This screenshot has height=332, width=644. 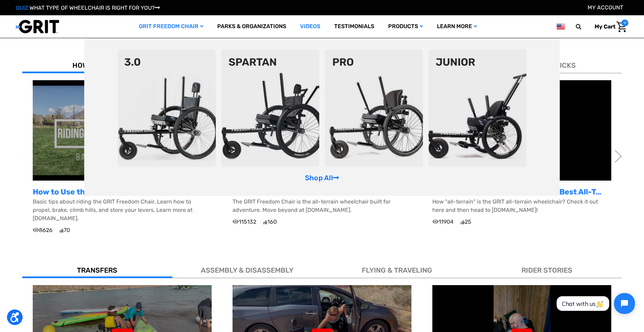 What do you see at coordinates (322, 178) in the screenshot?
I see `a: Shop All` at bounding box center [322, 178].